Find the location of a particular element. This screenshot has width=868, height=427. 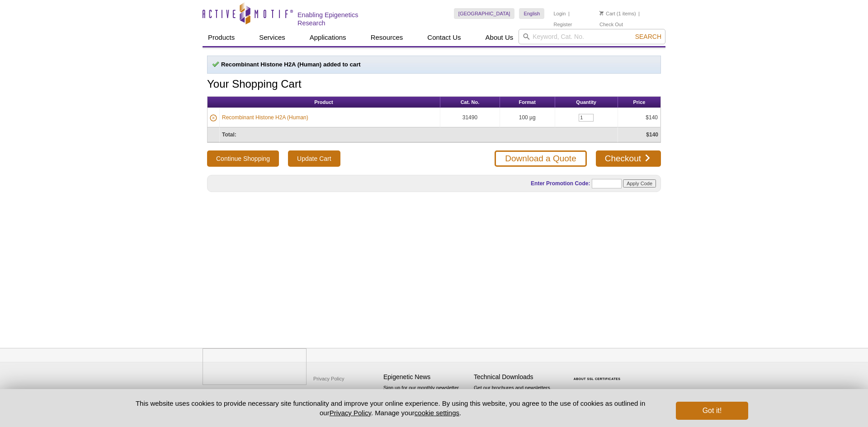

input: Update Cart is located at coordinates (314, 158).